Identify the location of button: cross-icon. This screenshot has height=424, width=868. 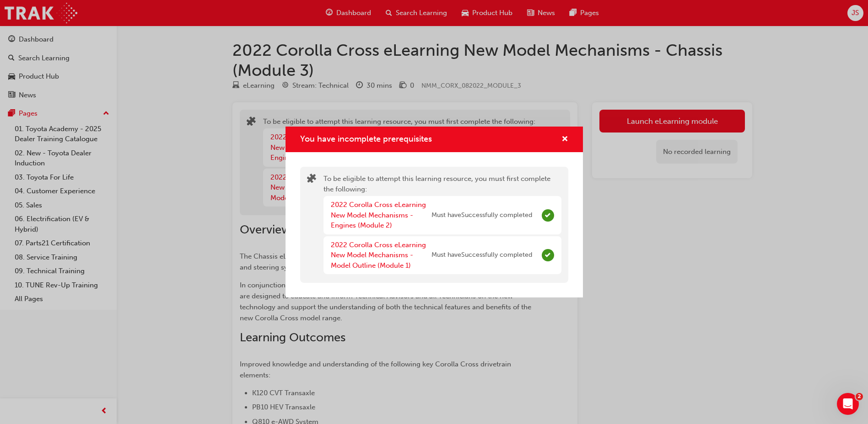
(564, 139).